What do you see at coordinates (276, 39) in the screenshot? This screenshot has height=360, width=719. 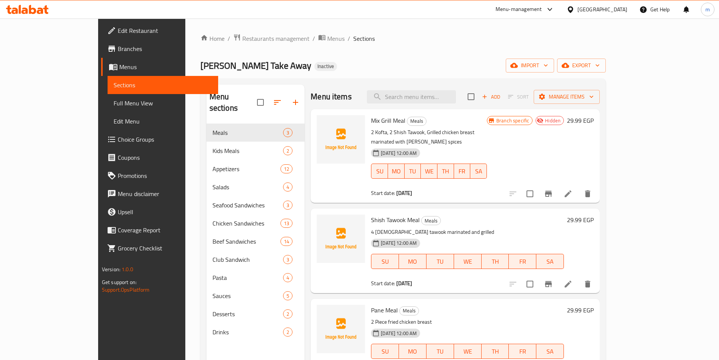 I see `span: Restaurants management` at bounding box center [276, 39].